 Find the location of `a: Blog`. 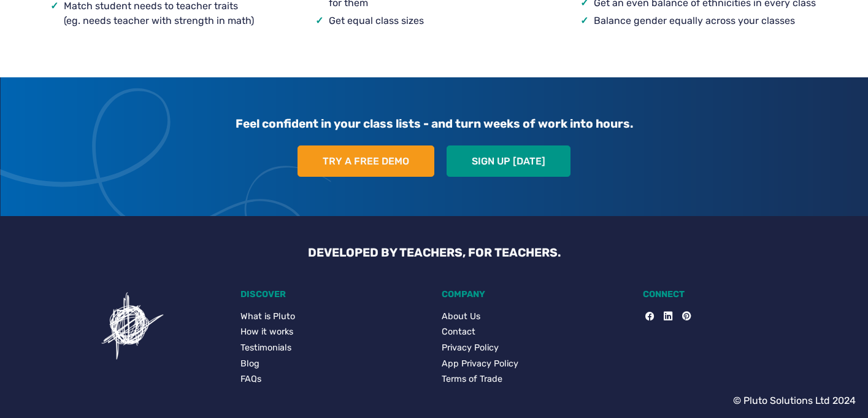

a: Blog is located at coordinates (334, 364).